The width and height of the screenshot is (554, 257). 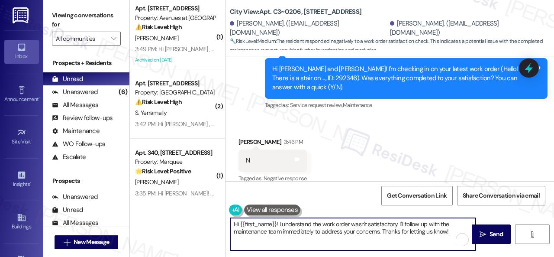 What do you see at coordinates (502, 195) in the screenshot?
I see `button: Share Conversation via email` at bounding box center [502, 195].